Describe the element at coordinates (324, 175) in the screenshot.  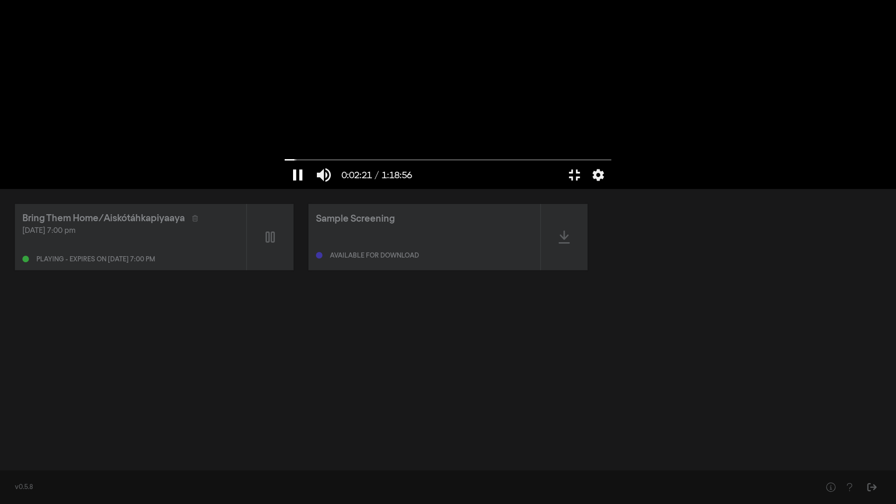
I see `button: Mute` at that location.